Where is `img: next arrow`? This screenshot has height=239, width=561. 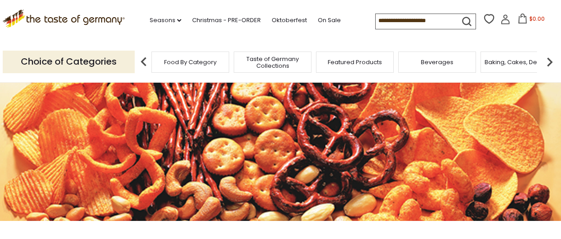 img: next arrow is located at coordinates (549, 62).